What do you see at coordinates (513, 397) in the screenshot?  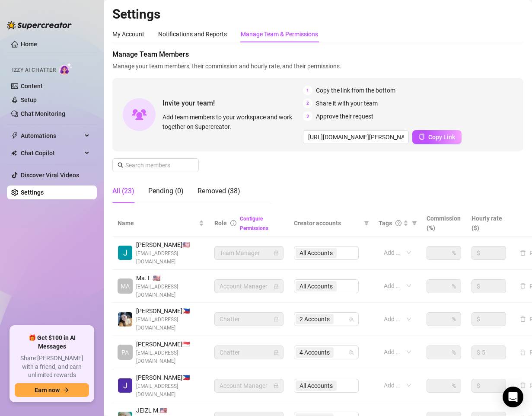 I see `div: Open Intercom Messenger` at bounding box center [513, 397].